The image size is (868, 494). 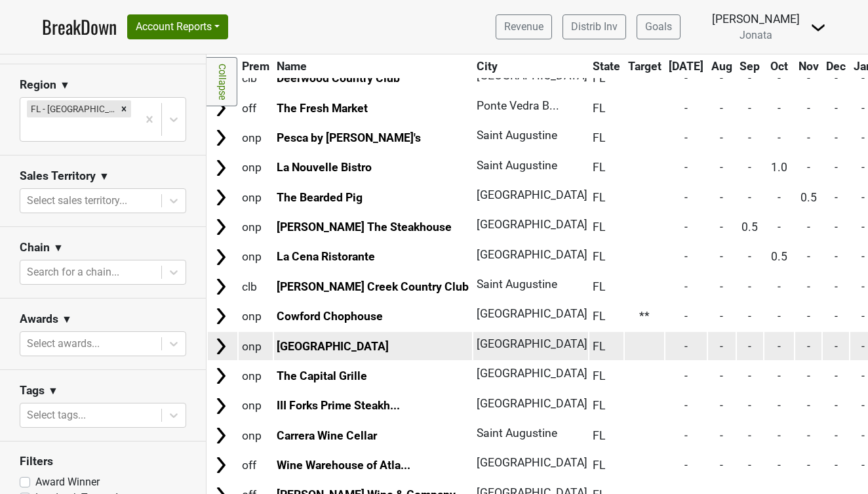 What do you see at coordinates (517, 165) in the screenshot?
I see `span: Saint Augustine` at bounding box center [517, 165].